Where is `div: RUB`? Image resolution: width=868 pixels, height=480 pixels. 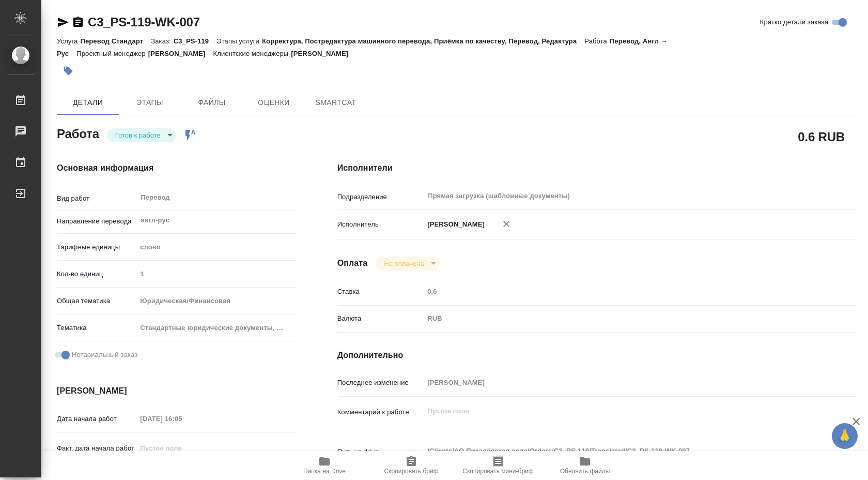
div: RUB is located at coordinates (619, 318).